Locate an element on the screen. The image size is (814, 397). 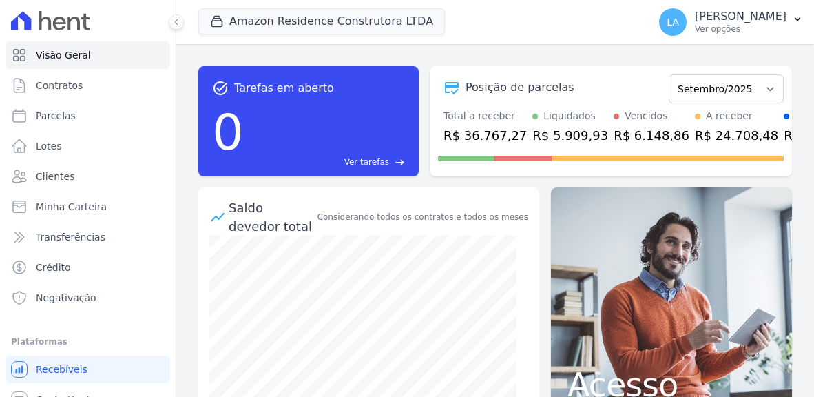
a: Parcelas is located at coordinates (87, 116).